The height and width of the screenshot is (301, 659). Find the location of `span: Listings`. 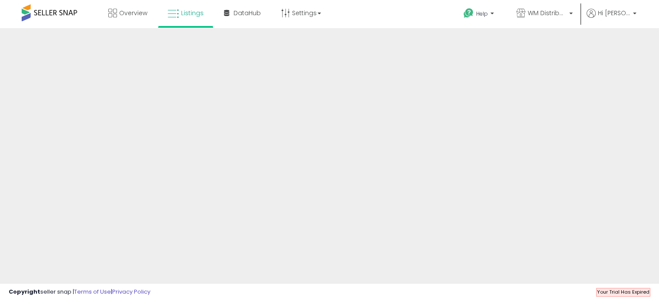

span: Listings is located at coordinates (192, 13).